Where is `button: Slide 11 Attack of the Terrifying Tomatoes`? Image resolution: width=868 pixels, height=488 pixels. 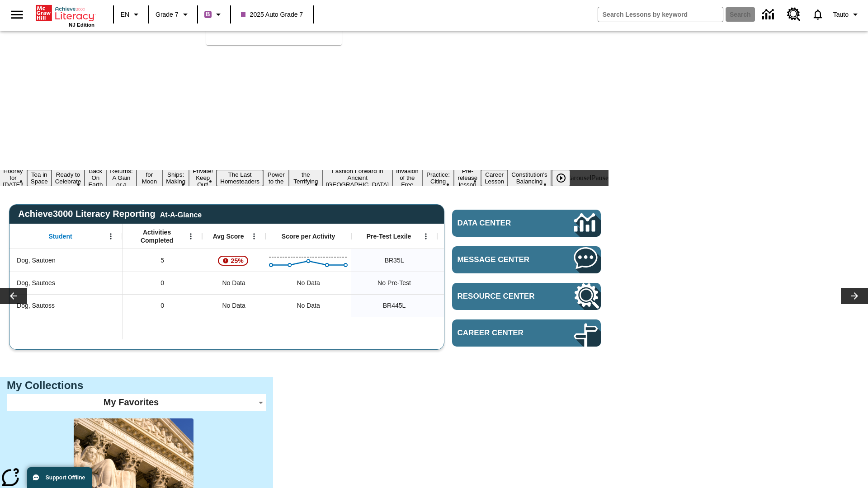 button: Slide 11 Attack of the Terrifying Tomatoes is located at coordinates (305, 178).